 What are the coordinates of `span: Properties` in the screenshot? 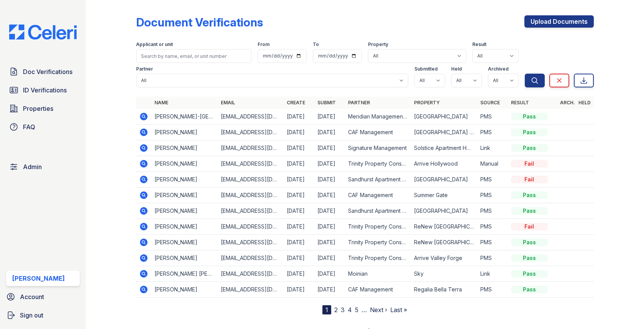 It's located at (38, 109).